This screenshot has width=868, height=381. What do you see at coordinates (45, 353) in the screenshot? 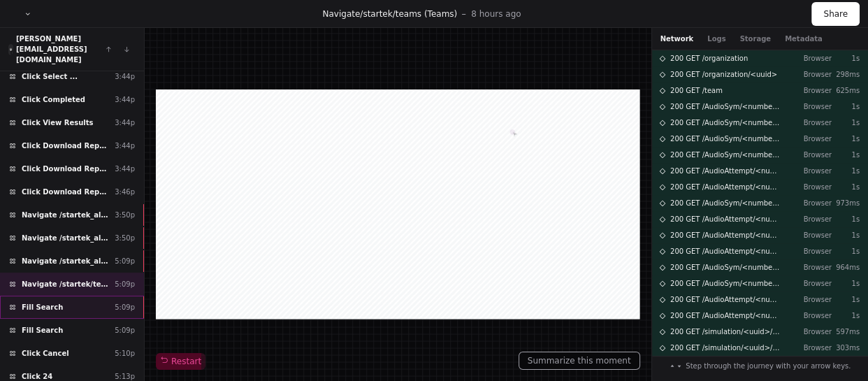
I see `span: Click Cancel` at bounding box center [45, 353].